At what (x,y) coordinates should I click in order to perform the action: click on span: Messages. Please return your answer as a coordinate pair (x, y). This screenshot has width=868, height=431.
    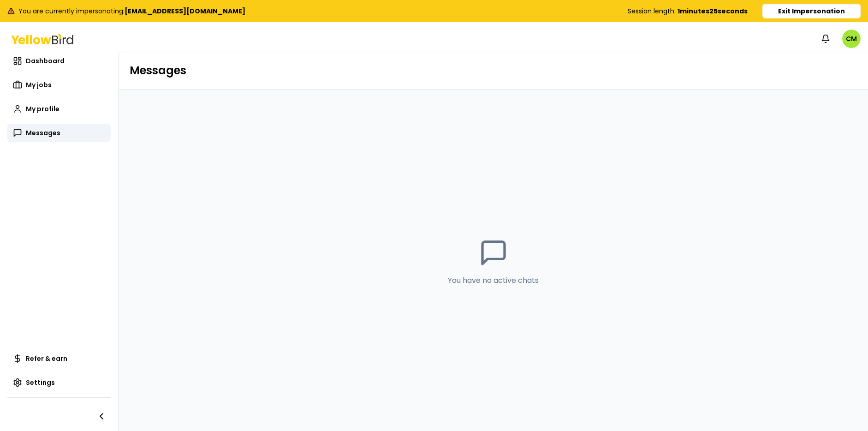
    Looking at the image, I should click on (43, 133).